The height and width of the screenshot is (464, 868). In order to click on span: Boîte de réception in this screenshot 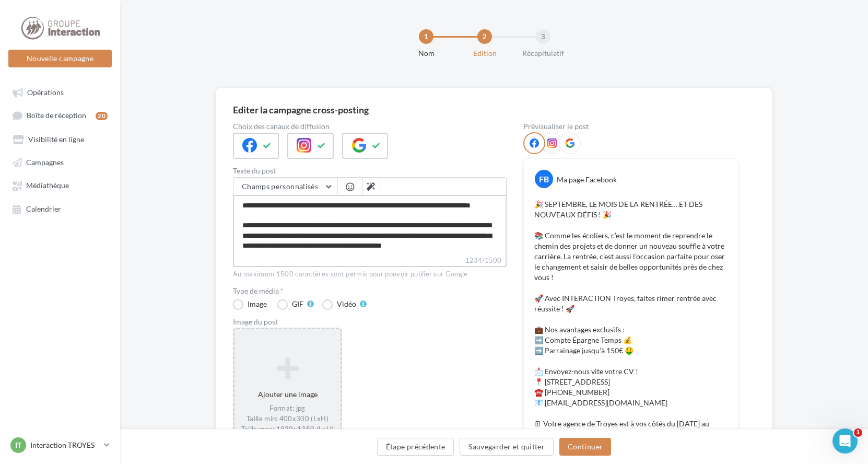, I will do `click(56, 116)`.